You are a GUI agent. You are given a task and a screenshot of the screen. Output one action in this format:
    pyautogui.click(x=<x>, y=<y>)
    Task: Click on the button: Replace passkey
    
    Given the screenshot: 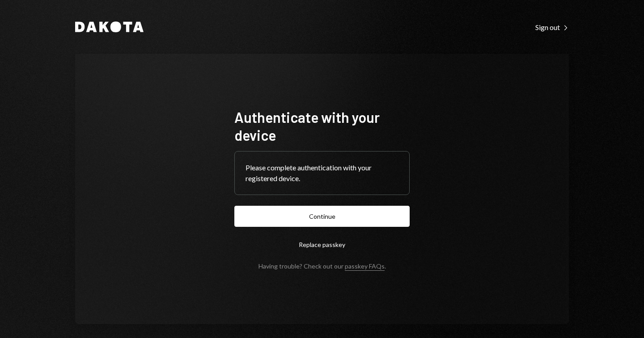 What is the action you would take?
    pyautogui.click(x=322, y=244)
    